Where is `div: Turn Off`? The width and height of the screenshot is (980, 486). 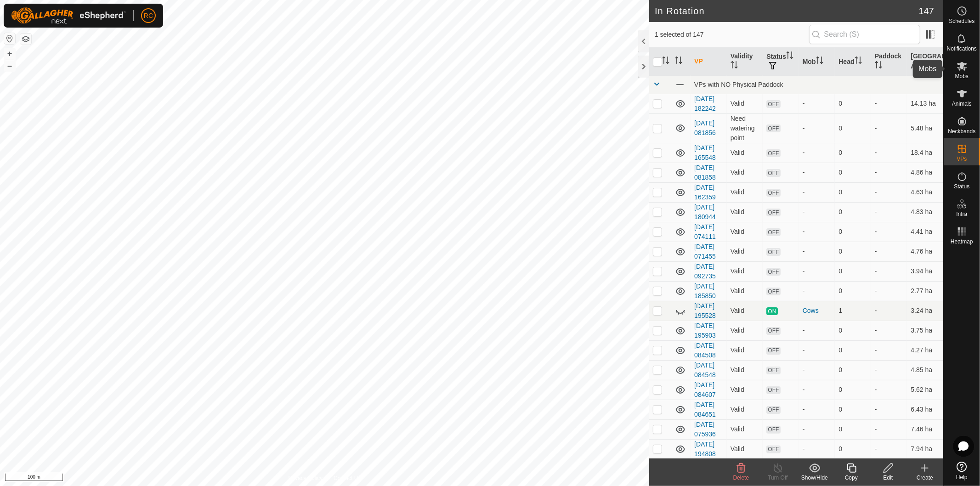 div: Turn Off is located at coordinates (778, 477).